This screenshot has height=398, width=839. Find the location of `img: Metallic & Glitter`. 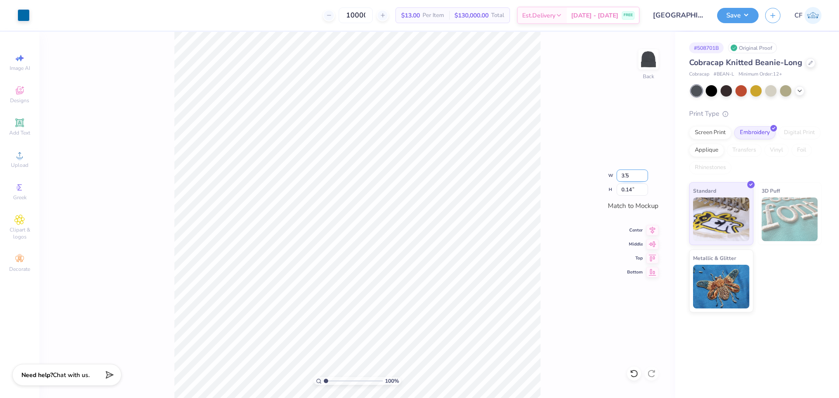

img: Metallic & Glitter is located at coordinates (721, 287).